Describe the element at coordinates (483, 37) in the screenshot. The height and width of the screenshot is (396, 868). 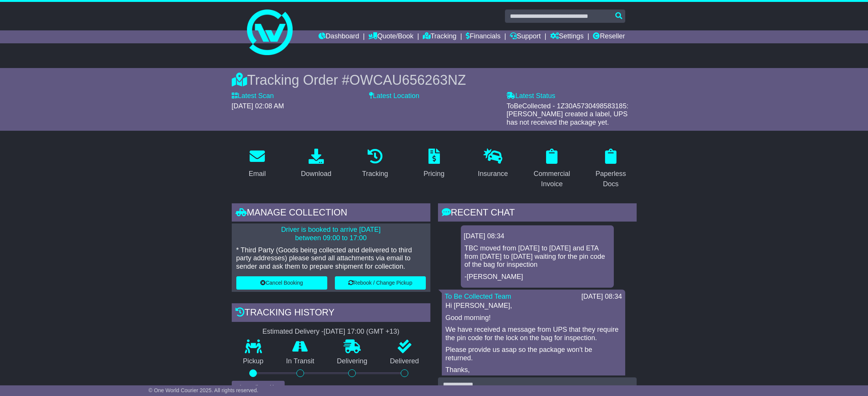
I see `a: Financials` at that location.